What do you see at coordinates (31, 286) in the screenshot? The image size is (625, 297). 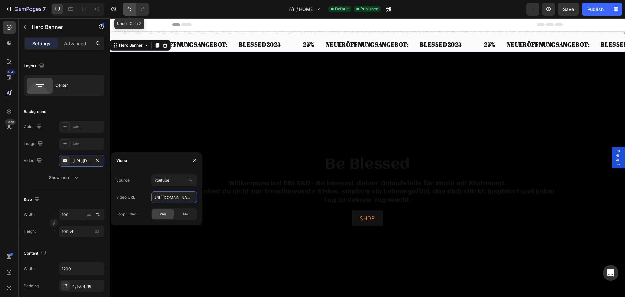 I see `div: Padding` at bounding box center [31, 286].